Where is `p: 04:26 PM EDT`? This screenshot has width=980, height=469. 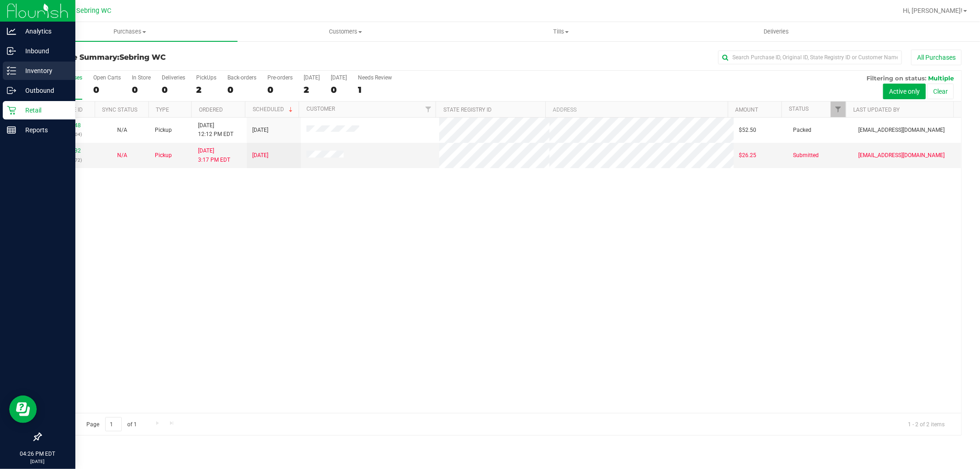 p: 04:26 PM EDT is located at coordinates (37, 454).